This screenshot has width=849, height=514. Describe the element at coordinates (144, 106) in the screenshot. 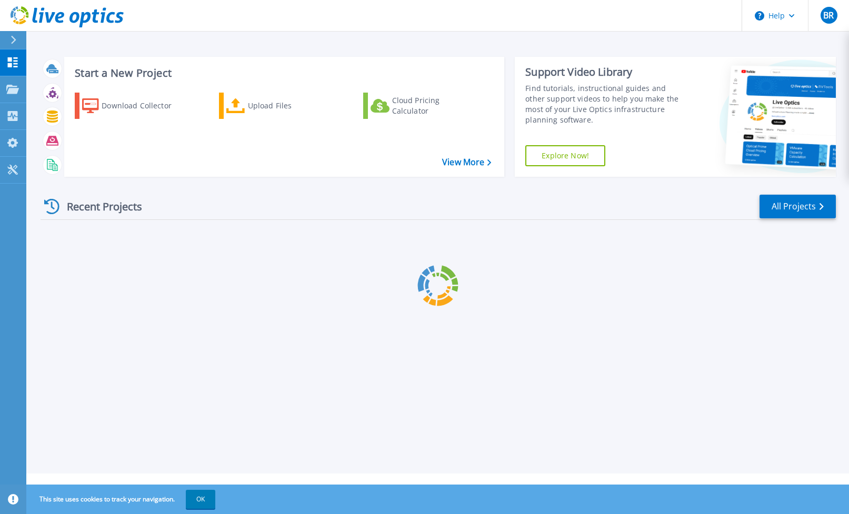

I see `div: Download Collector` at that location.